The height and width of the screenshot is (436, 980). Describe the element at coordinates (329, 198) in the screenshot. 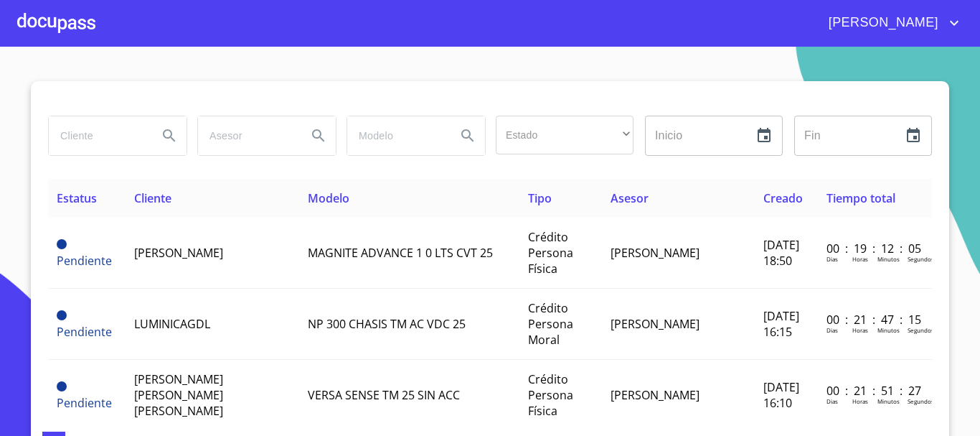

I see `span: Modelo` at that location.